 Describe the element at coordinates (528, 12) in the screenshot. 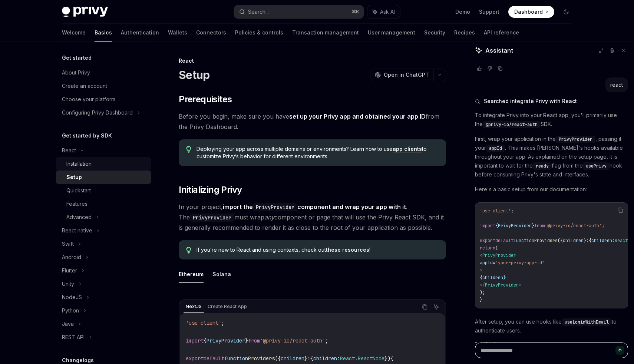

I see `span: Dashboard` at that location.